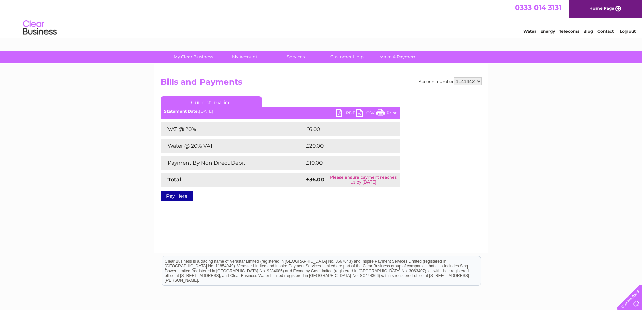 The image size is (642, 310). I want to click on a: Make A Payment, so click(398, 57).